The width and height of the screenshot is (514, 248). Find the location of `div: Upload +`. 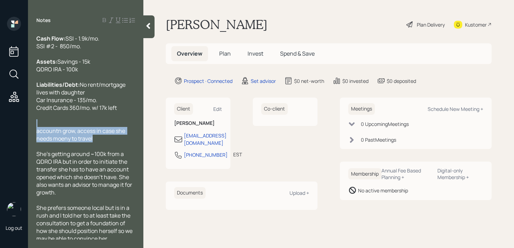

div: Upload + is located at coordinates (299, 192).